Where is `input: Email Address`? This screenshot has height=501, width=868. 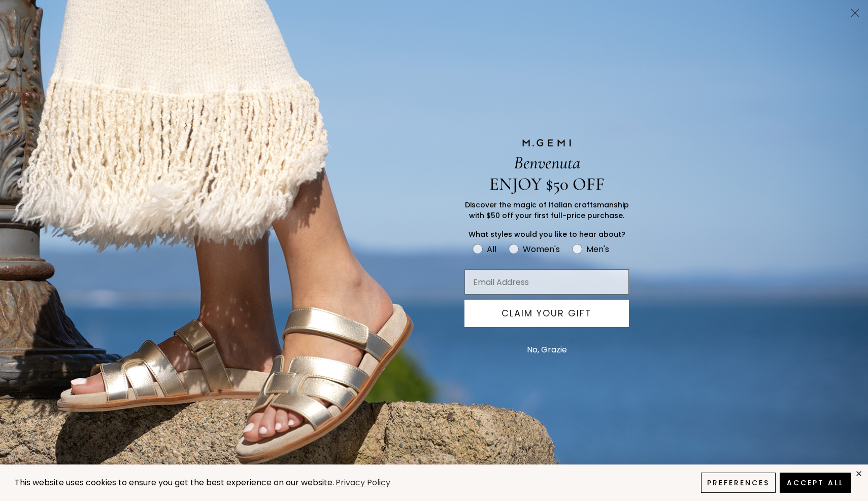
input: Email Address is located at coordinates (547, 282).